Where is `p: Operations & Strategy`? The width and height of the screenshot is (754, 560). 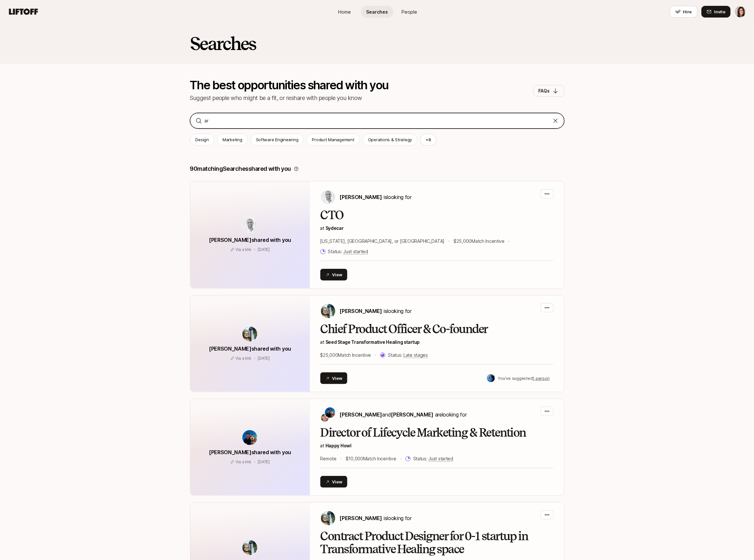 p: Operations & Strategy is located at coordinates (390, 139).